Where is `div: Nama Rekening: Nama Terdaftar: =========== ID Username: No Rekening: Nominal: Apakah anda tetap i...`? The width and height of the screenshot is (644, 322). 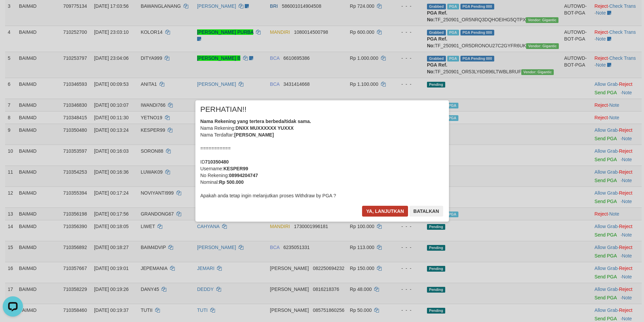
div: Nama Rekening: Nama Terdaftar: =========== ID Username: No Rekening: Nominal: Apakah anda tetap i... is located at coordinates (322, 158).